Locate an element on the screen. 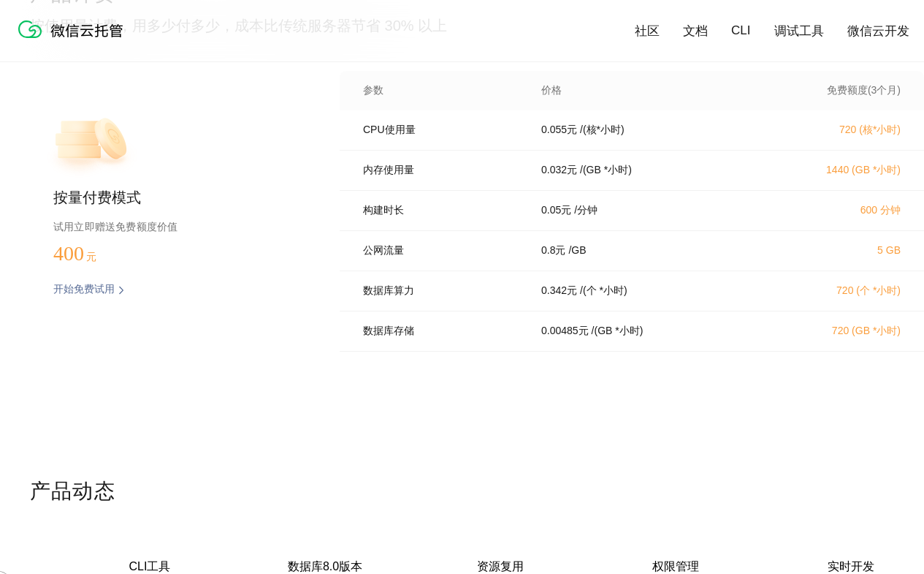  p: 数据库存储 is located at coordinates (442, 331).